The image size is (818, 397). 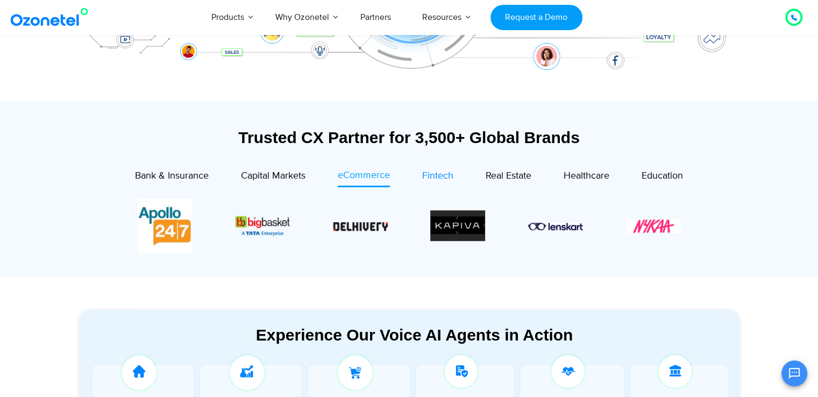 I want to click on a: Bank & Insurance, so click(x=171, y=177).